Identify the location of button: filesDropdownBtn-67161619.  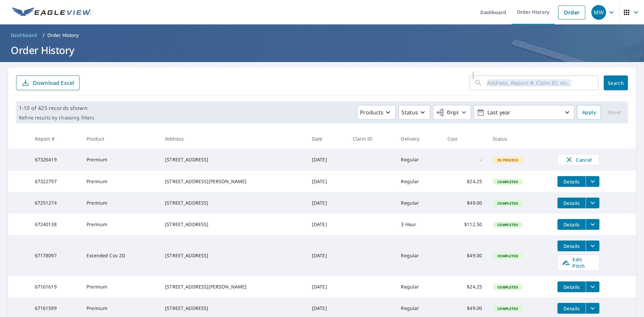
(593, 287).